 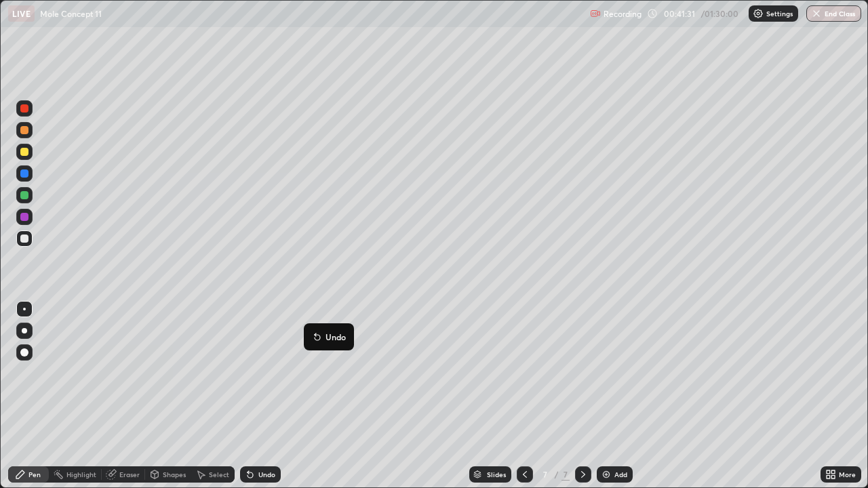 What do you see at coordinates (329, 337) in the screenshot?
I see `button: Undo` at bounding box center [329, 337].